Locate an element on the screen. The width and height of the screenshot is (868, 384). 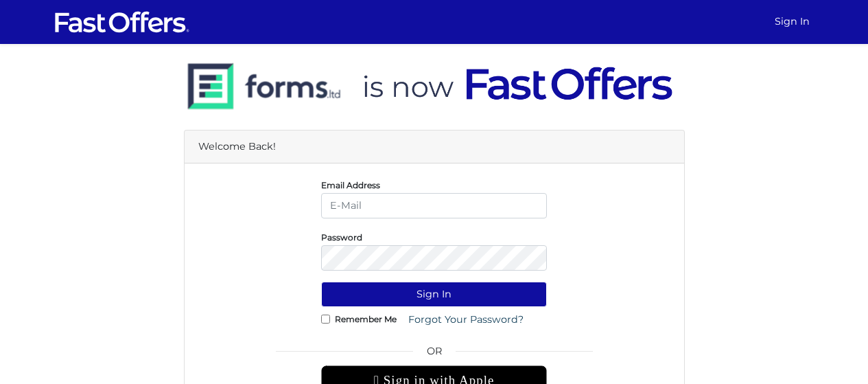
a: Forgot Your Password? is located at coordinates (466, 319).